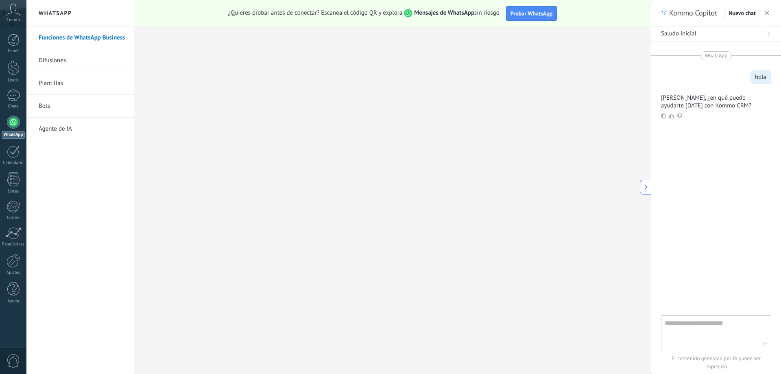  Describe the element at coordinates (693, 13) in the screenshot. I see `span: Kommo Copilot` at that location.